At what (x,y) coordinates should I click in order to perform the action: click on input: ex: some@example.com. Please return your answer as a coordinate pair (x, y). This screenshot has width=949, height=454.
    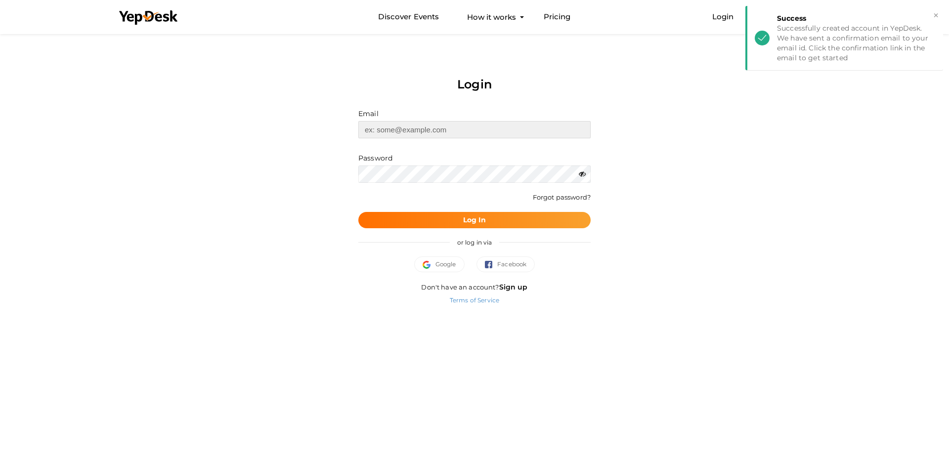
    Looking at the image, I should click on (475, 130).